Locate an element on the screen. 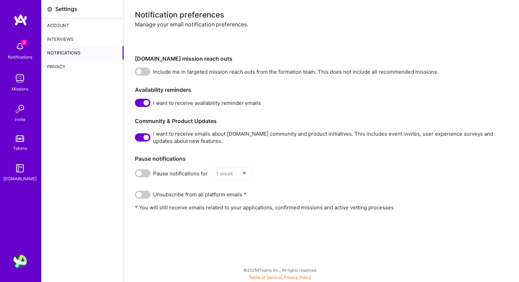 This screenshot has width=519, height=282. img: tokens is located at coordinates (20, 139).